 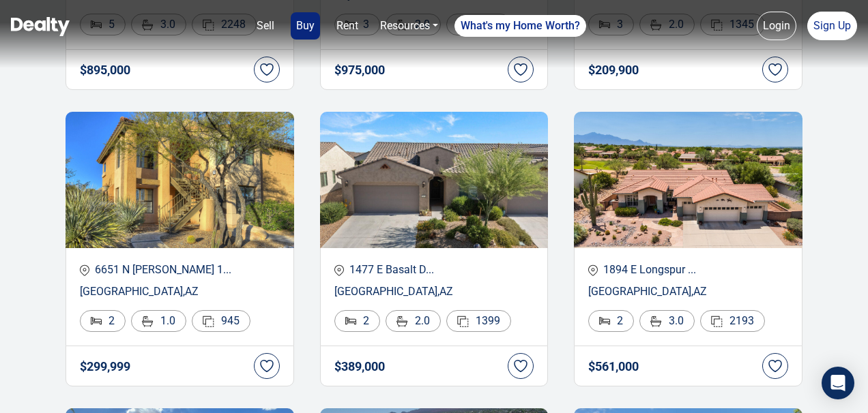 What do you see at coordinates (614, 70) in the screenshot?
I see `h4: $ 209,900` at bounding box center [614, 70].